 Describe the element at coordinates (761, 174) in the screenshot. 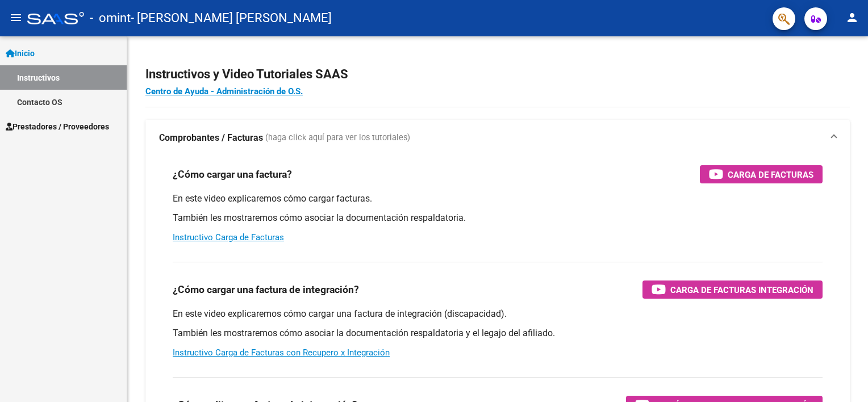

I see `button: Carga de Facturas` at that location.